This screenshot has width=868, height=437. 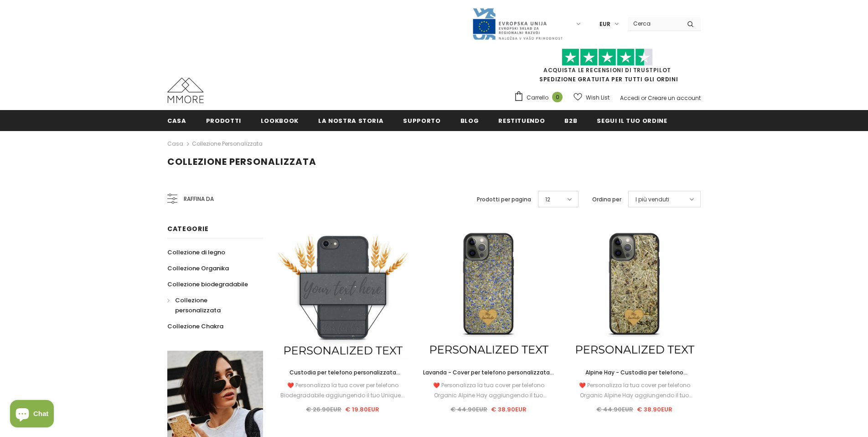 What do you see at coordinates (571, 120) in the screenshot?
I see `a: B2B` at bounding box center [571, 120].